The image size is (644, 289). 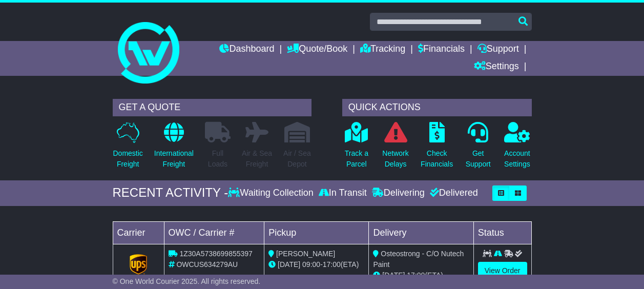 I want to click on div: GET A QUOTE, so click(x=212, y=108).